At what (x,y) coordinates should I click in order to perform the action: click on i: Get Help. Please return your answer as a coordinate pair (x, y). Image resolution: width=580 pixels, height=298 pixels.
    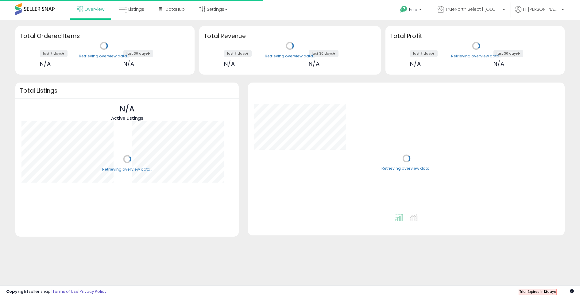
    Looking at the image, I should click on (404, 9).